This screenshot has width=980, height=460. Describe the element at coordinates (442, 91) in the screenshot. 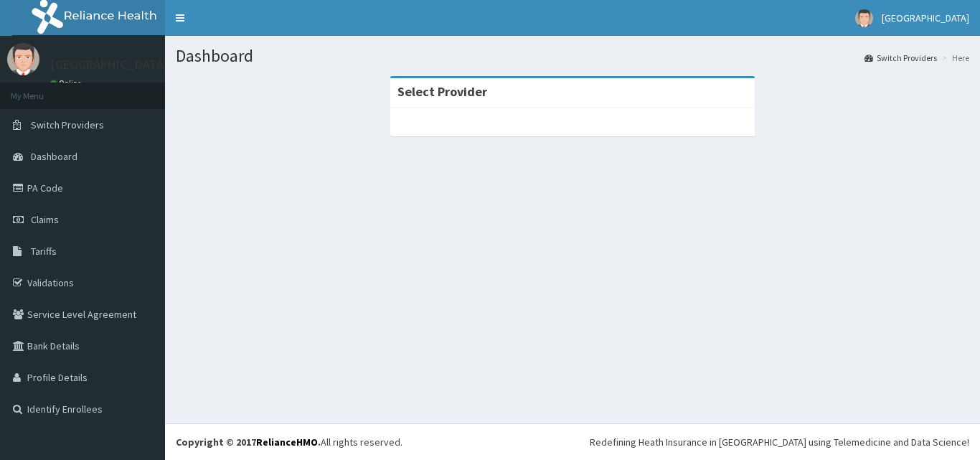

I see `strong: Select Provider` at that location.